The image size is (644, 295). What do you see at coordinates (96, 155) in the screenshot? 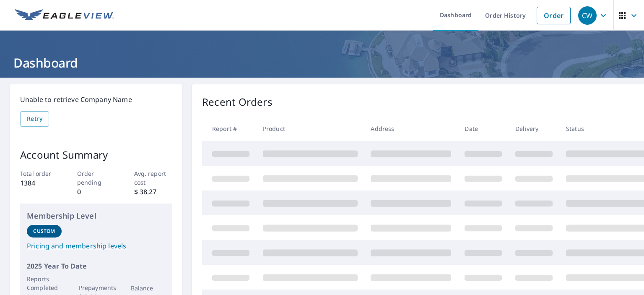
I see `p: Account Summary` at bounding box center [96, 155].